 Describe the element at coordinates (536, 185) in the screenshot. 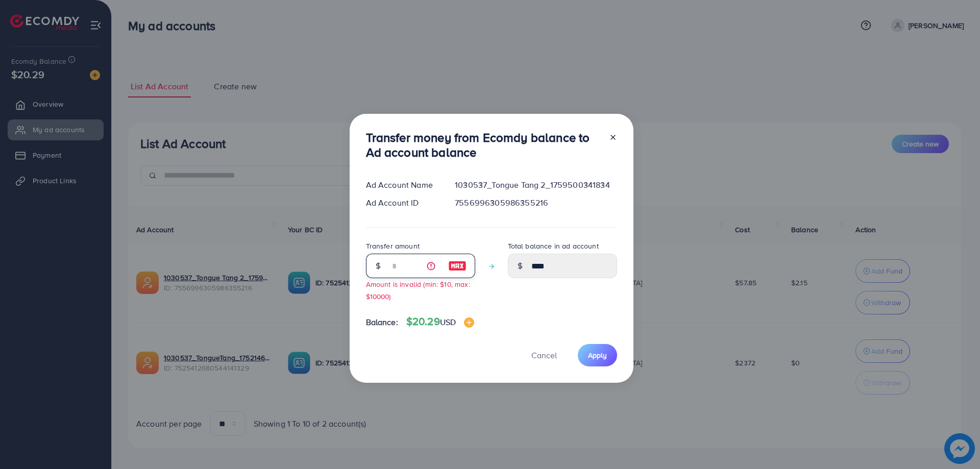

I see `div: 1030537_Tongue Tang 2_1759500341834` at that location.